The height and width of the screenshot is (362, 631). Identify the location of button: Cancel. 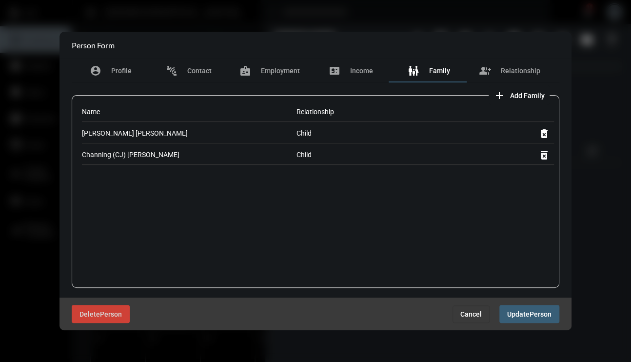
(471, 314).